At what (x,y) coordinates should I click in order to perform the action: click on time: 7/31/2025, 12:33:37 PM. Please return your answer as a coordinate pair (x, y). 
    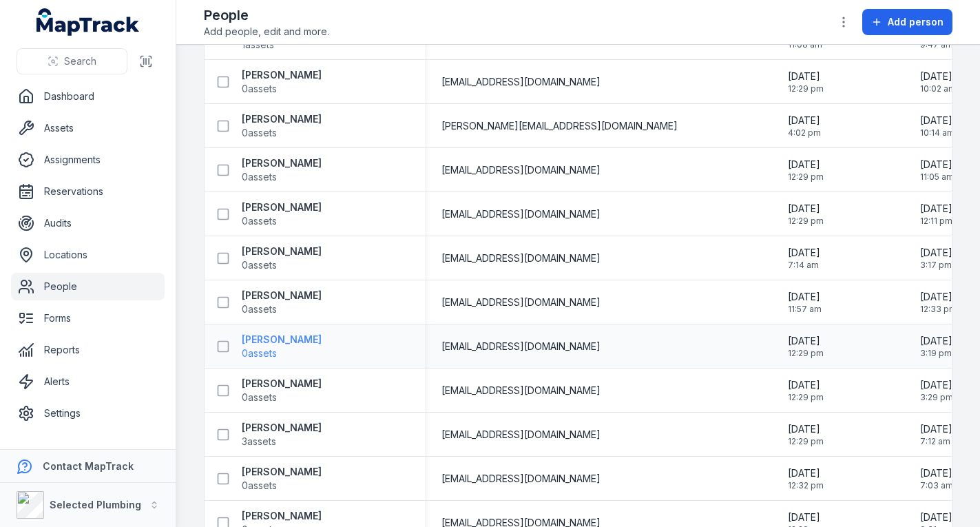
    Looking at the image, I should click on (938, 302).